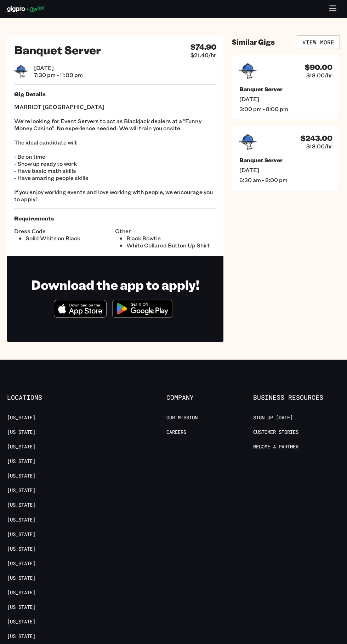 Image resolution: width=347 pixels, height=644 pixels. I want to click on h4: $74.90, so click(203, 47).